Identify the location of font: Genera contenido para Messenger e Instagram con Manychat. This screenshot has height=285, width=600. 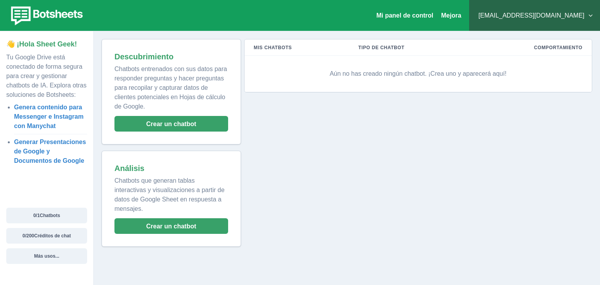
(49, 116).